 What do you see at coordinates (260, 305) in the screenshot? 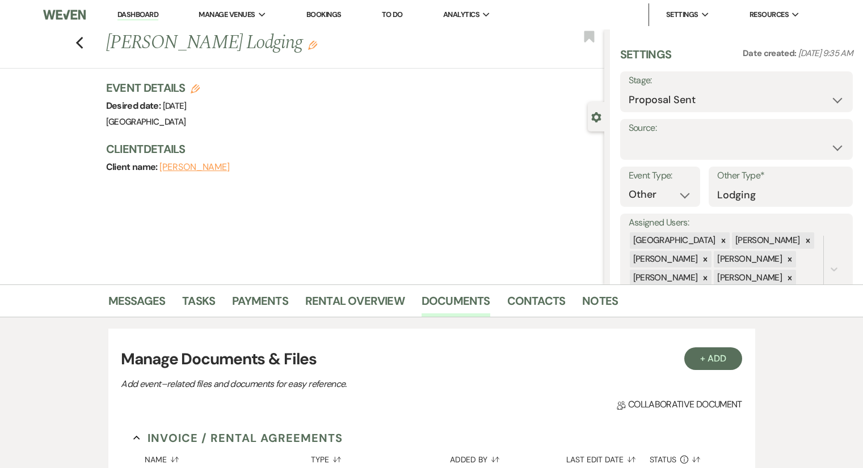
I see `a: Payments` at bounding box center [260, 305].